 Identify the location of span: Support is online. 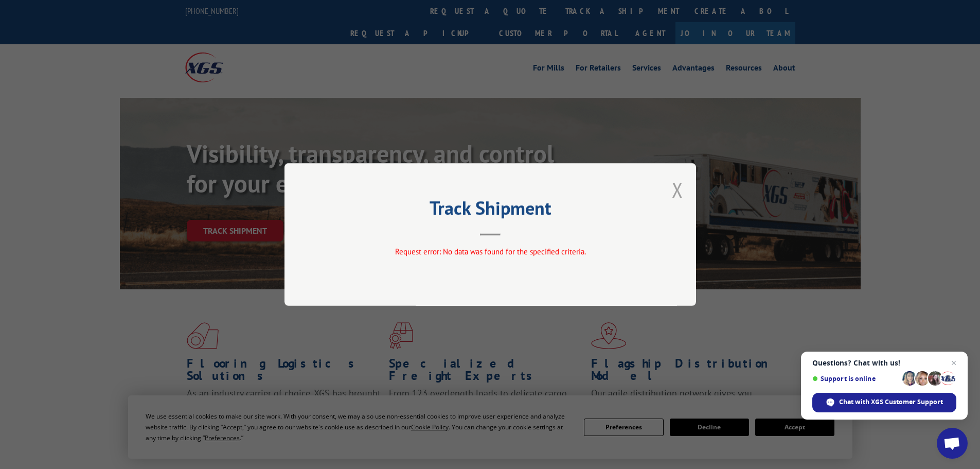
(856, 378).